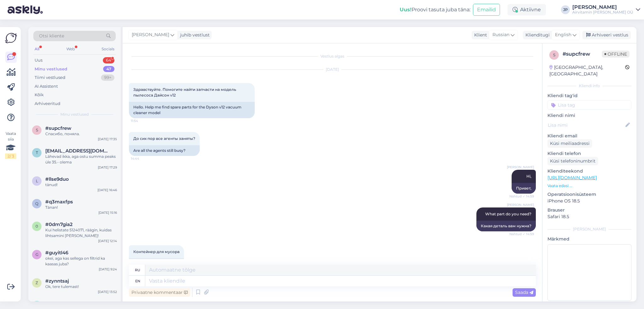 This screenshot has width=644, height=309. Describe the element at coordinates (435, 10) in the screenshot. I see `div: Proovi tasuta juba täna:` at that location.